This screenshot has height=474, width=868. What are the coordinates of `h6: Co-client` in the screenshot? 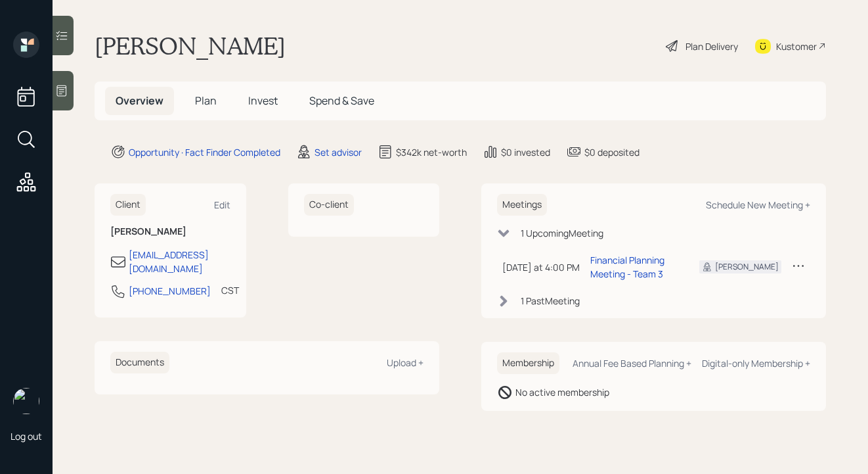 It's located at (329, 204).